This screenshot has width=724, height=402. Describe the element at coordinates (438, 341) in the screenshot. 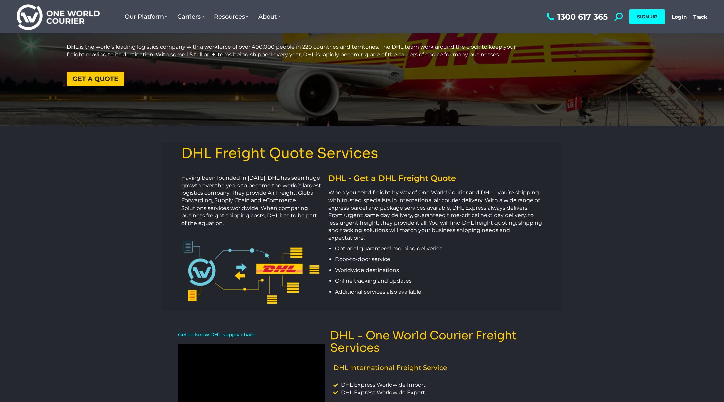

I see `h3: DHL - One World Courier Freight Services` at that location.